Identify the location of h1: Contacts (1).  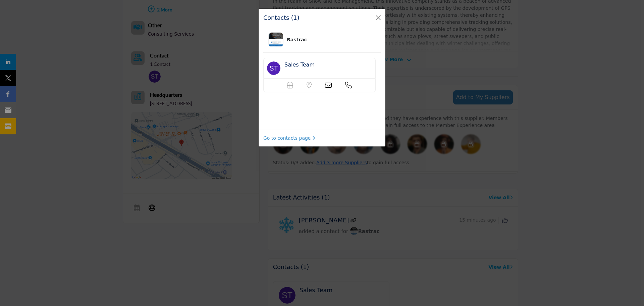
(281, 18).